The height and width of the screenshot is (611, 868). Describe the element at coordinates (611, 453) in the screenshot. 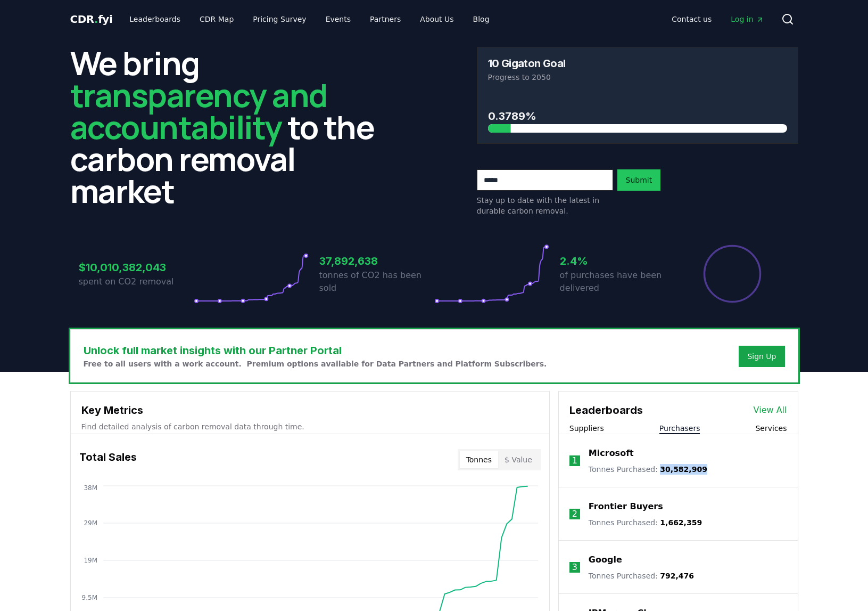

I see `p: Microsoft` at that location.